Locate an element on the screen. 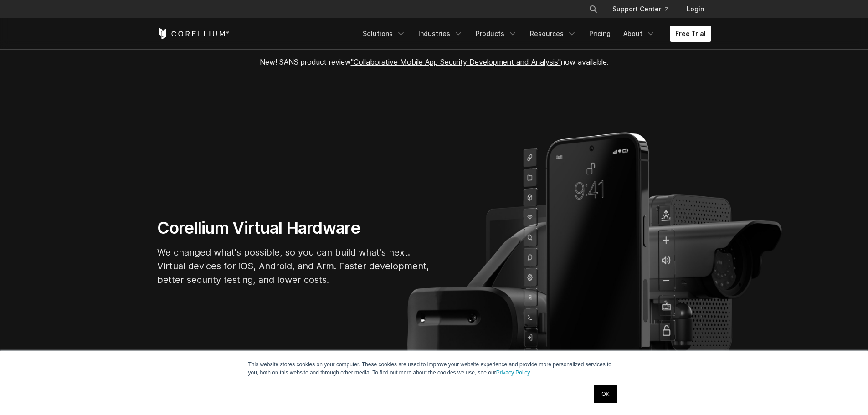 This screenshot has width=868, height=415. a: About is located at coordinates (639, 34).